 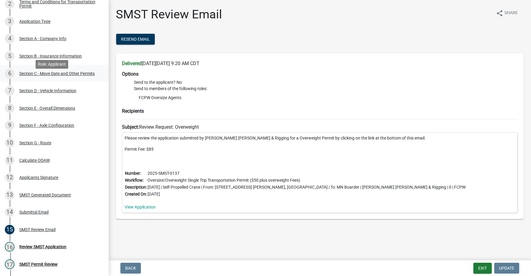 What do you see at coordinates (134, 180) in the screenshot?
I see `b: Workflow:` at bounding box center [134, 180].